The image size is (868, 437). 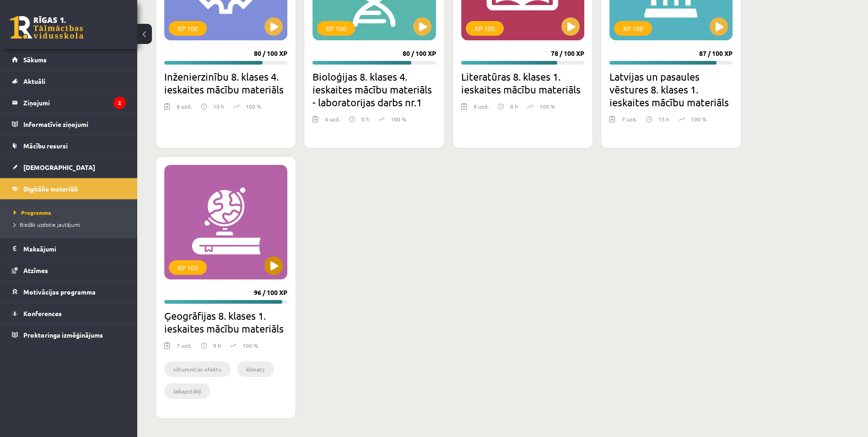 What do you see at coordinates (36, 270) in the screenshot?
I see `span: Atzīmes` at bounding box center [36, 270].